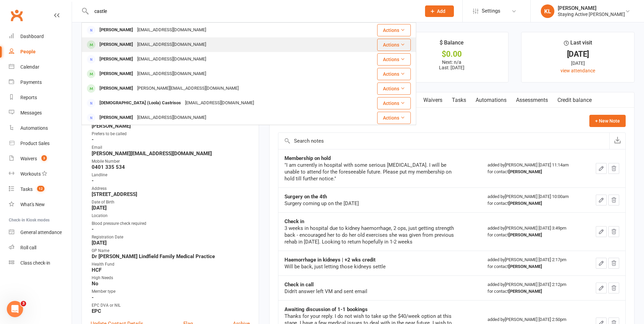  What do you see at coordinates (171, 237) in the screenshot?
I see `div: Registration Date` at bounding box center [171, 237].